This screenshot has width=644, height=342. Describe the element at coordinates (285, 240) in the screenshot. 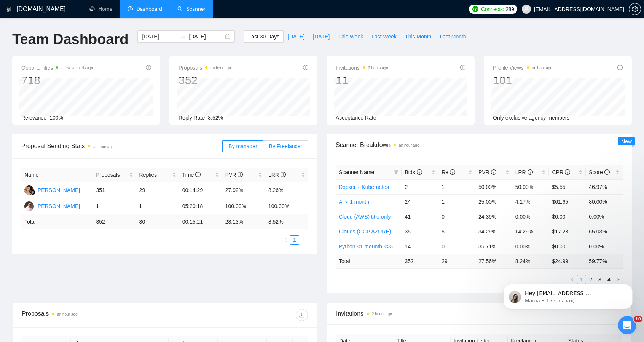

I see `button: left` at that location.